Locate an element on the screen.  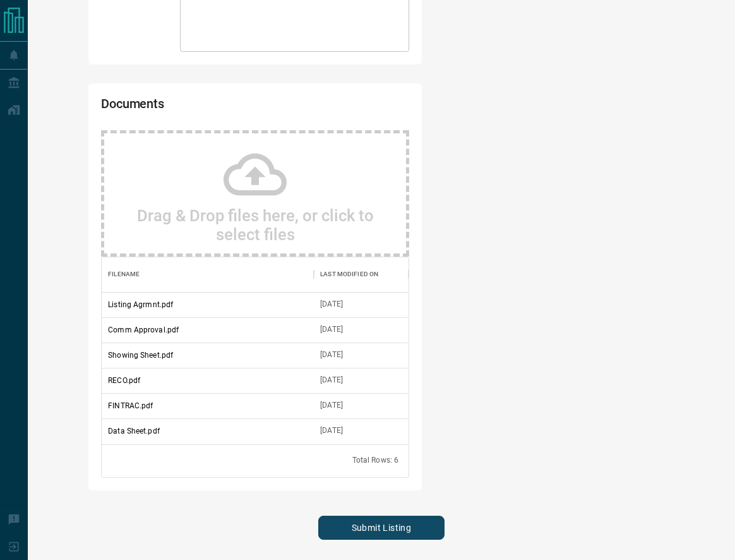
p: Listing Agrmnt.pdf is located at coordinates (140, 304).